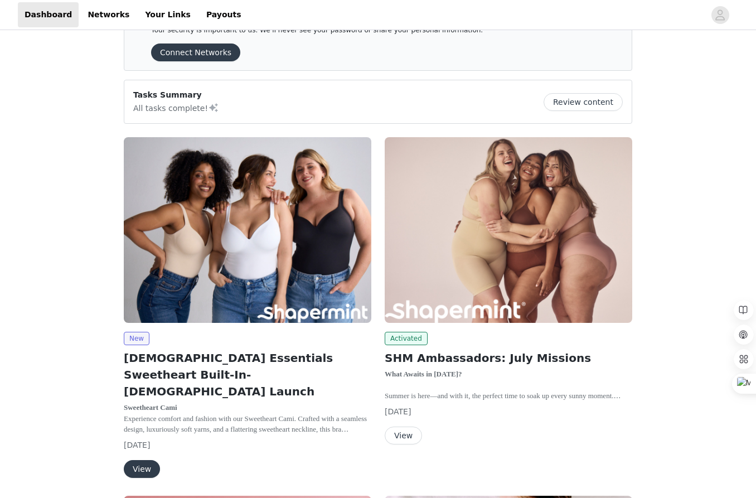  What do you see at coordinates (503, 396) in the screenshot?
I see `span: Summer is here—and with it, the perfect time to soak up every sunny moment.` at bounding box center [503, 396].